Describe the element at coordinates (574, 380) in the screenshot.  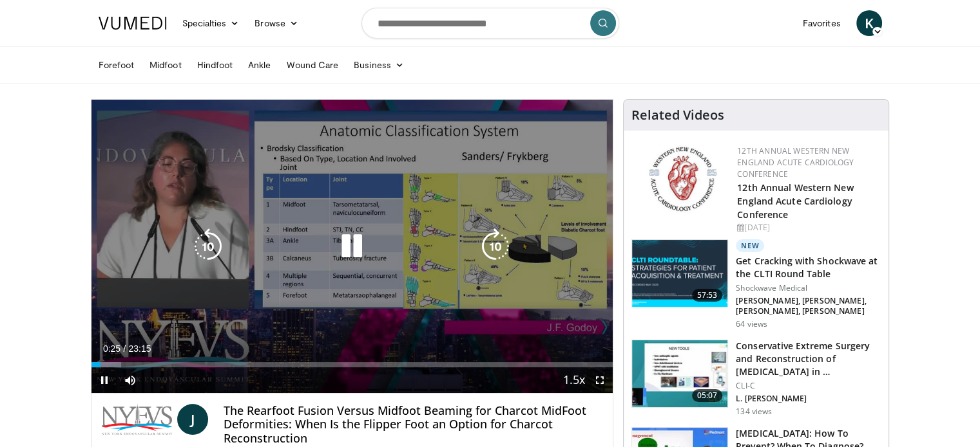
I see `button: Playback Rate` at that location.